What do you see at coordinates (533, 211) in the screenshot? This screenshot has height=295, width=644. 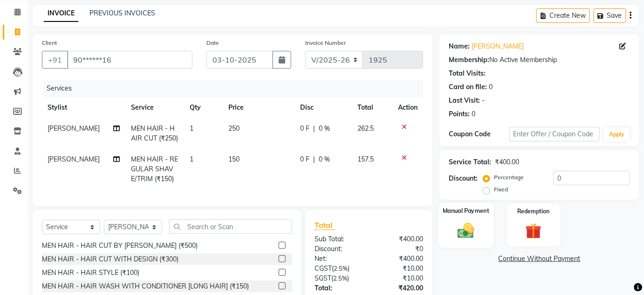 I see `label: Redemption` at bounding box center [533, 211].